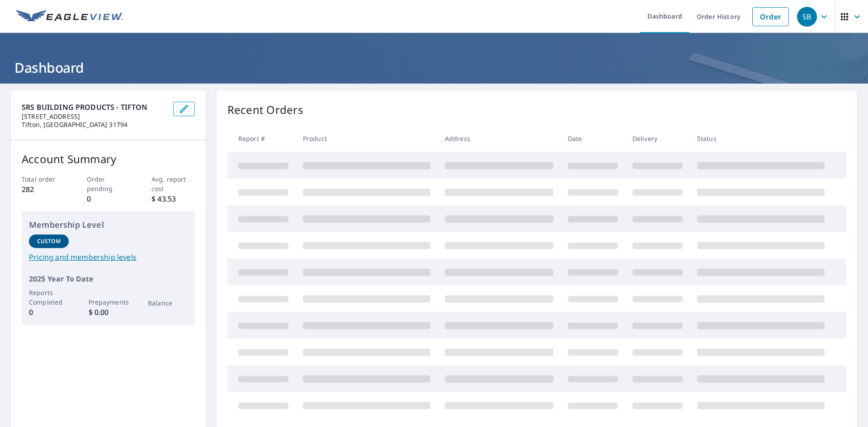  I want to click on p: Order pending, so click(108, 184).